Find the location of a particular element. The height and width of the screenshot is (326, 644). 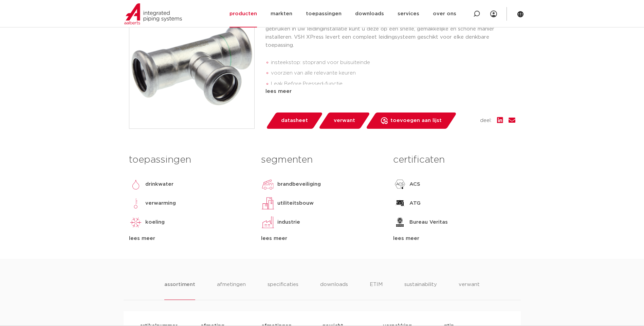

p: ATG is located at coordinates (415, 204).